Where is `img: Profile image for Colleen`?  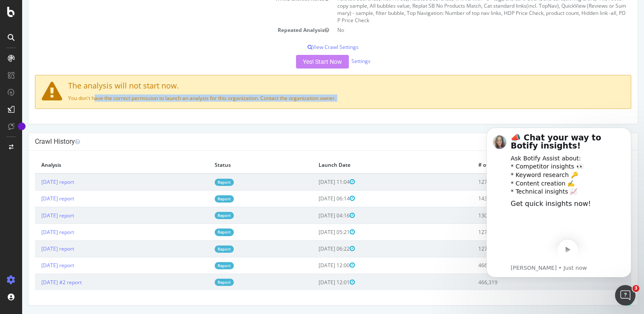 img: Profile image for Colleen is located at coordinates (26, 22).